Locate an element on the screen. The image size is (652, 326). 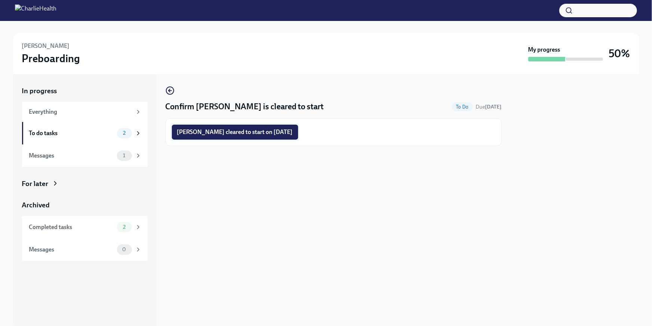
span: 0 is located at coordinates (124, 249).